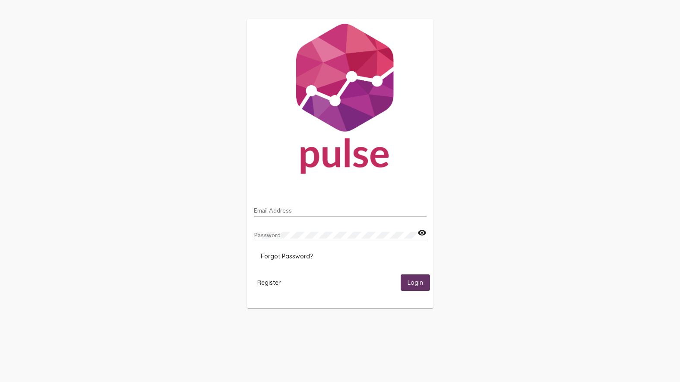 The height and width of the screenshot is (382, 680). What do you see at coordinates (415, 282) in the screenshot?
I see `button: Login` at bounding box center [415, 282].